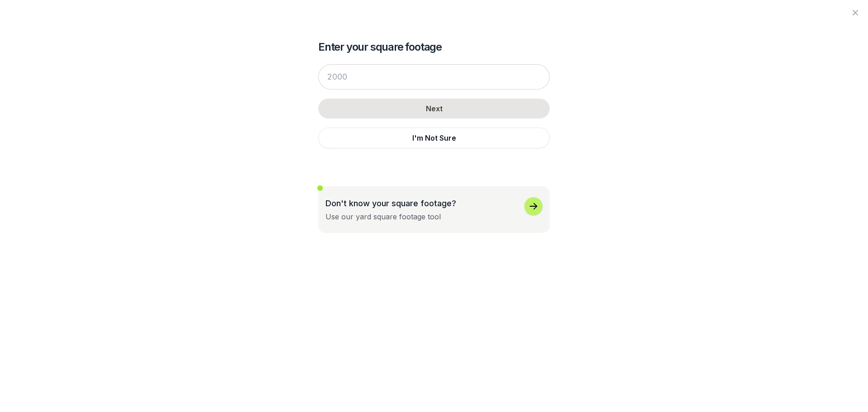 The image size is (868, 412). What do you see at coordinates (391, 203) in the screenshot?
I see `p: Don't know your square footage?` at bounding box center [391, 203].